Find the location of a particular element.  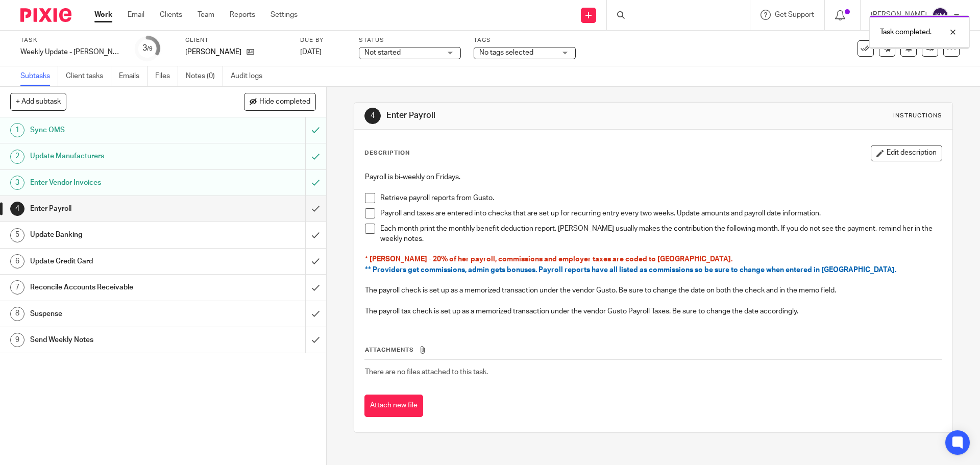

a: Reports is located at coordinates (242, 15).